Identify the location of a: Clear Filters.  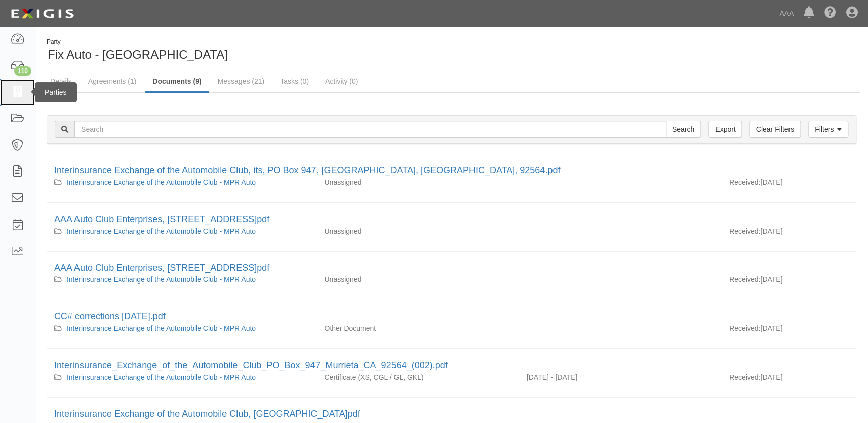
(775, 129).